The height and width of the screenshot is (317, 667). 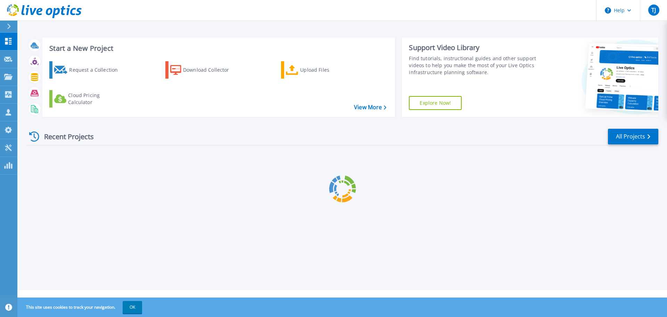 I want to click on span: This site uses cookies to track your navigation., so click(x=81, y=307).